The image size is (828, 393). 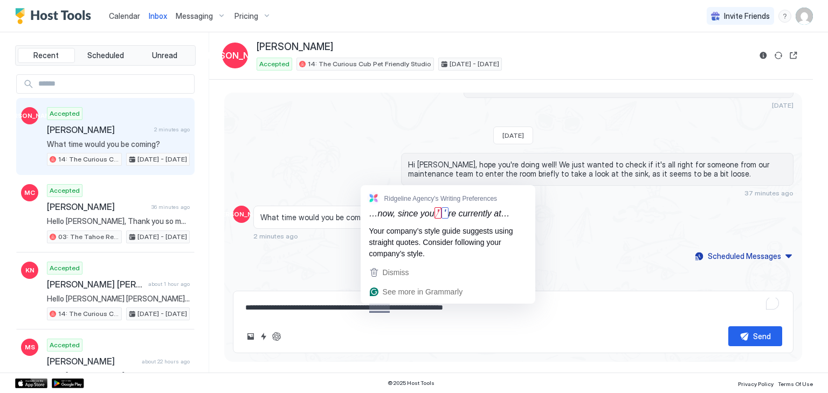 I want to click on a: Host Tools Logo, so click(x=56, y=16).